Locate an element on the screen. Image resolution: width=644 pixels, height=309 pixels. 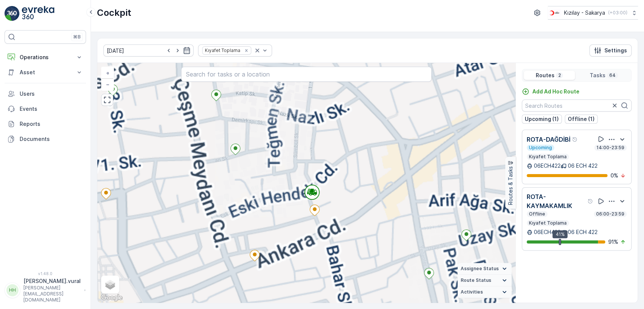
p: Routes is located at coordinates (545, 75).